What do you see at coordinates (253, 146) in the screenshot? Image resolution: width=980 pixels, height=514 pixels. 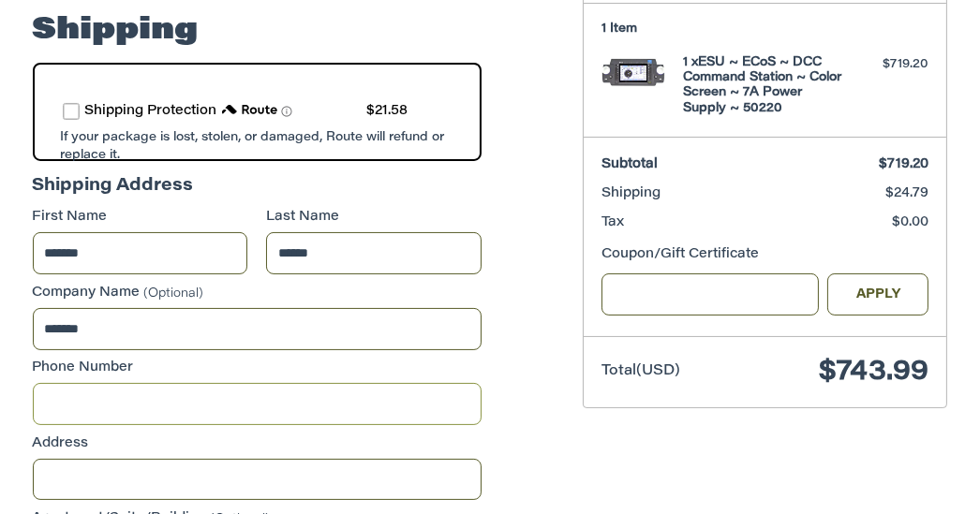 I see `span: If your package is lost, stolen, or damaged, Route will refund or replace it.` at bounding box center [253, 146].